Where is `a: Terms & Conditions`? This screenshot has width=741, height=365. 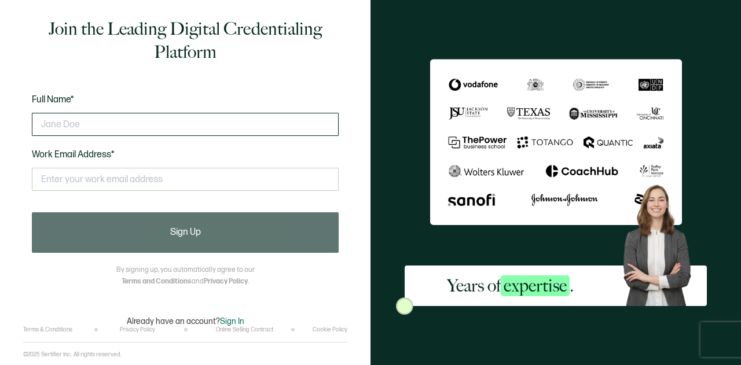
a: Terms & Conditions is located at coordinates (47, 330).